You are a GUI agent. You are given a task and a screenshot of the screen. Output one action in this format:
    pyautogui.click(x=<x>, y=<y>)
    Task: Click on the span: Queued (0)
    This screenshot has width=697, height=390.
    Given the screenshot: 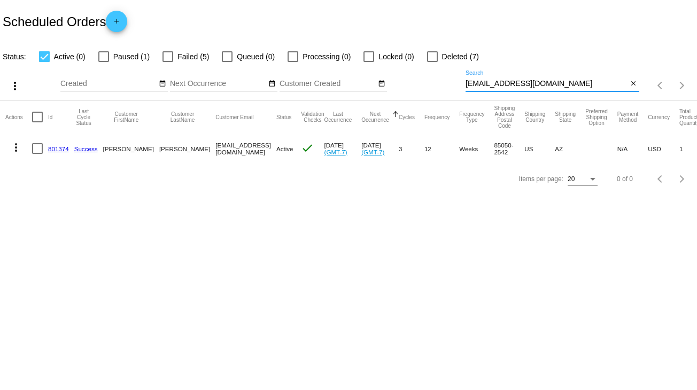 What is the action you would take?
    pyautogui.click(x=256, y=57)
    